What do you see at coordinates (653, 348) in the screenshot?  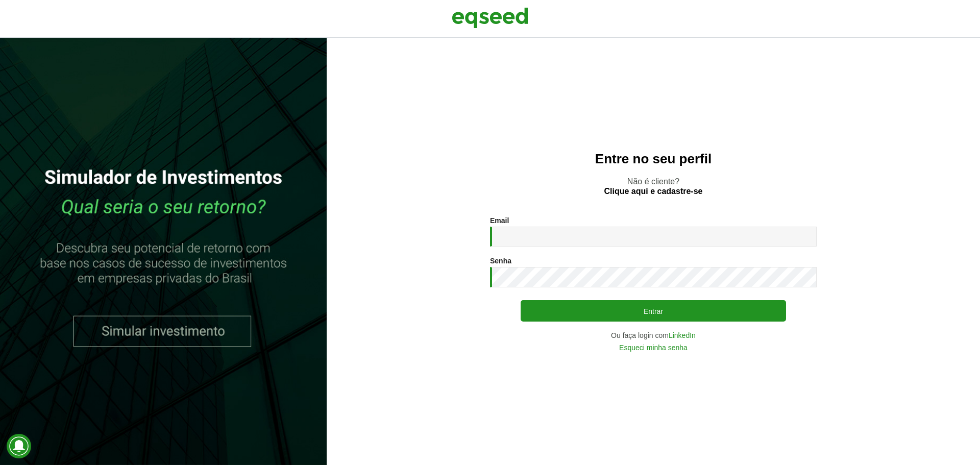 I see `a: Esqueci minha senha` at bounding box center [653, 348].